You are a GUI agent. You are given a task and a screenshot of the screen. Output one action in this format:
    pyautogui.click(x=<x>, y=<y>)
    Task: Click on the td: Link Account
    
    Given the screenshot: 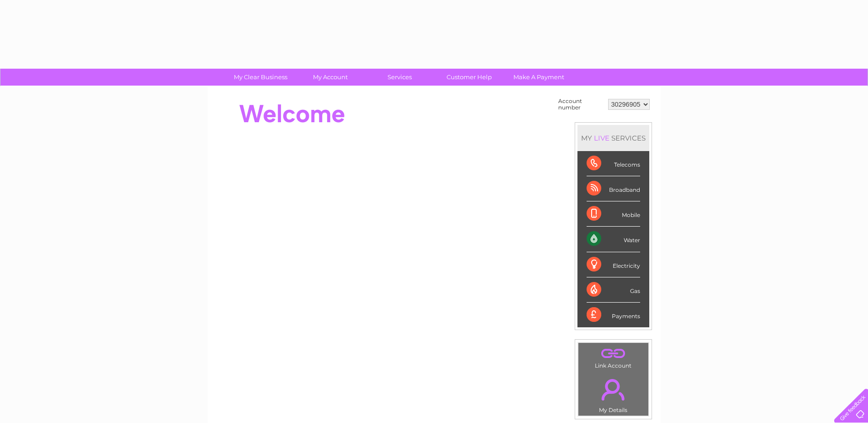 What is the action you would take?
    pyautogui.click(x=613, y=357)
    